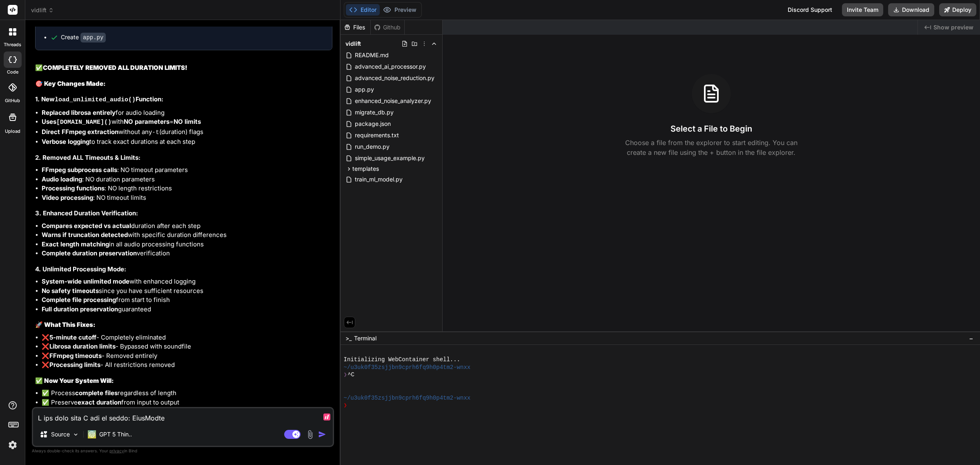 The width and height of the screenshot is (980, 465). What do you see at coordinates (73, 337) in the screenshot?
I see `strong: 5-minute cutoff` at bounding box center [73, 337].